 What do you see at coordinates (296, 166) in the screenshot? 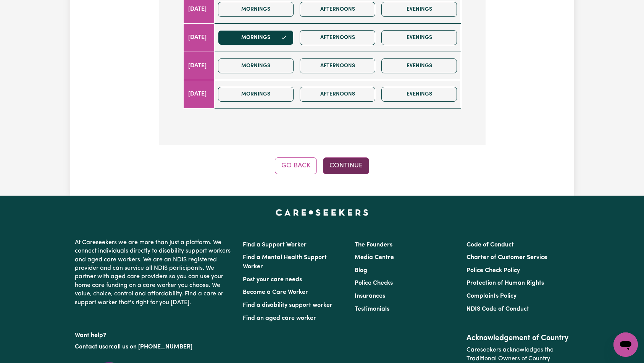
I see `button: Go Back` at bounding box center [296, 166].